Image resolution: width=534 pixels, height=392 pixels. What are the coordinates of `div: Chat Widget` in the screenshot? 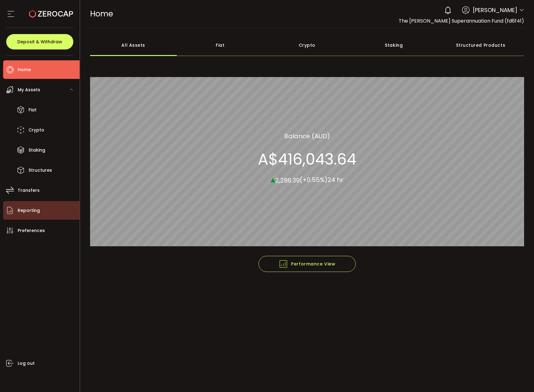 It's located at (465, 267).